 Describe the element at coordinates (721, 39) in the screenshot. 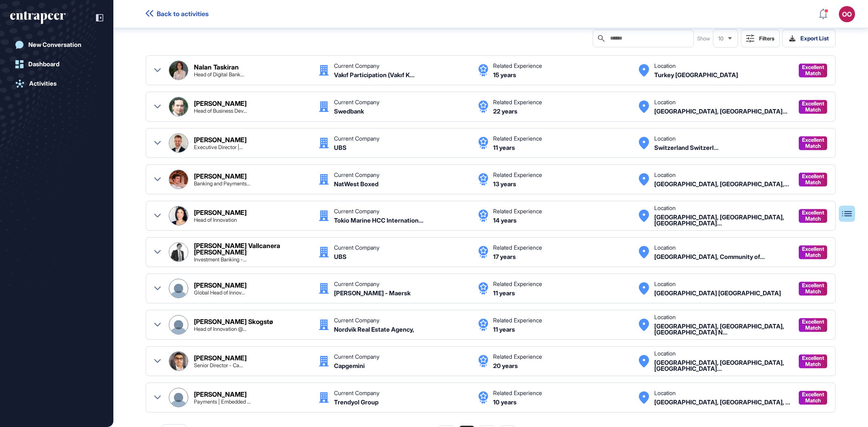

I see `span: 10` at that location.